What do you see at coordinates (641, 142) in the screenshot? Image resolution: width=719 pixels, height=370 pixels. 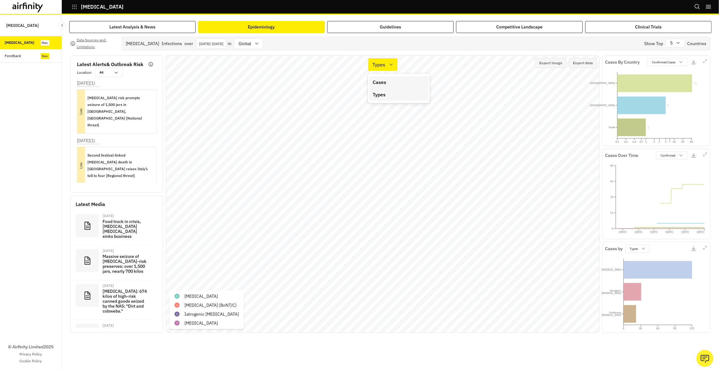 I see `tspan: 0.7` at bounding box center [641, 142].